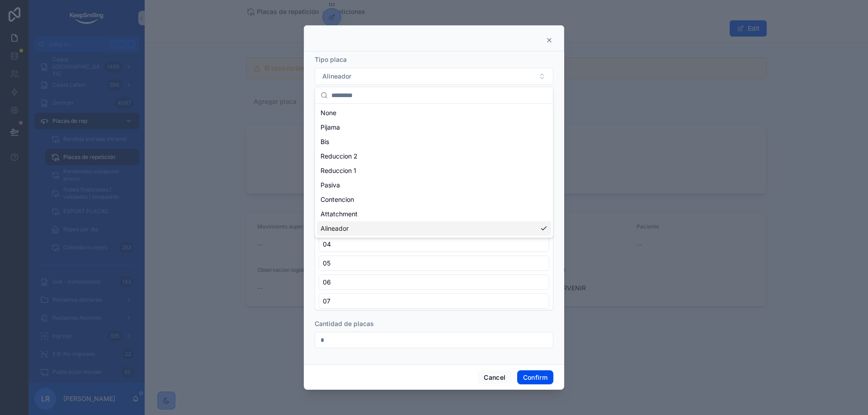 The width and height of the screenshot is (868, 415). Describe the element at coordinates (327, 301) in the screenshot. I see `span: 07` at that location.